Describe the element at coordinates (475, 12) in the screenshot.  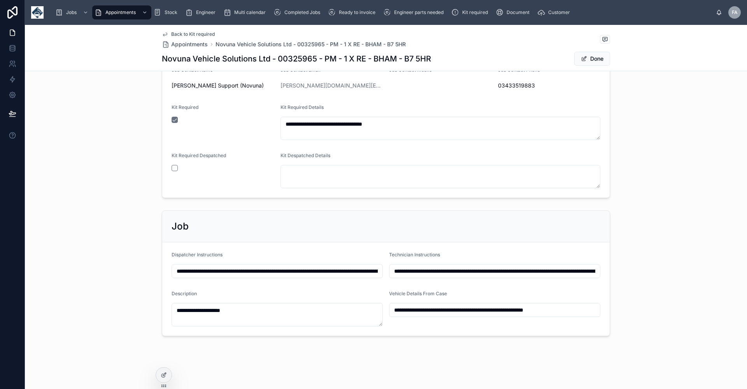
I see `span: Kit required` at that location.